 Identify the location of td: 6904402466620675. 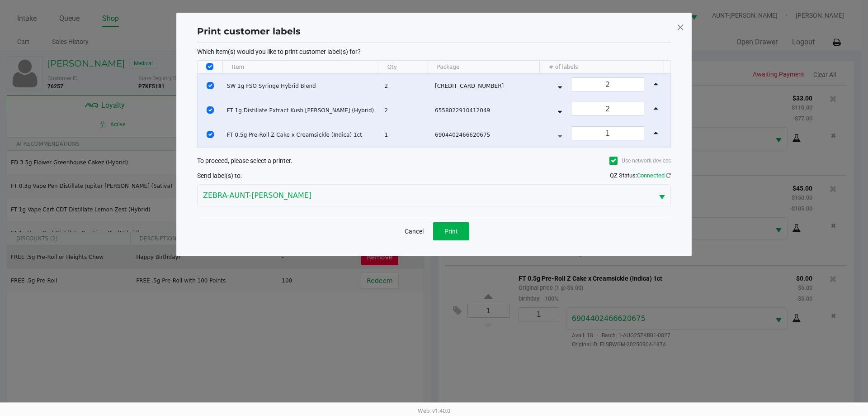
(487, 135).